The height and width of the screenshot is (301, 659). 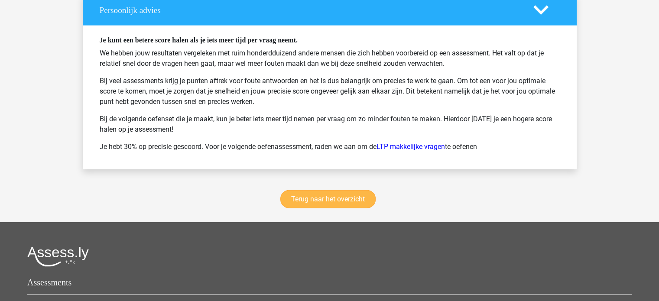 What do you see at coordinates (328, 199) in the screenshot?
I see `a: Terug naar het overzicht` at bounding box center [328, 199].